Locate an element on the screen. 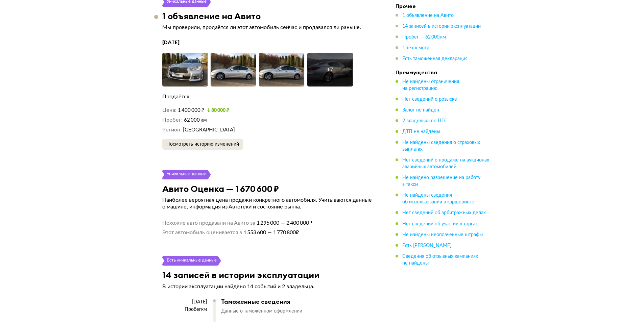  span: Нет сведений об арбитражных делах is located at coordinates (444, 213).